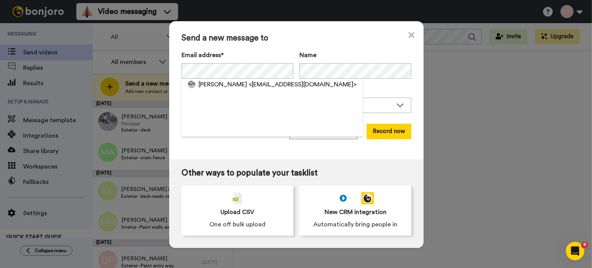  I want to click on img: csv-grey.png, so click(237, 198).